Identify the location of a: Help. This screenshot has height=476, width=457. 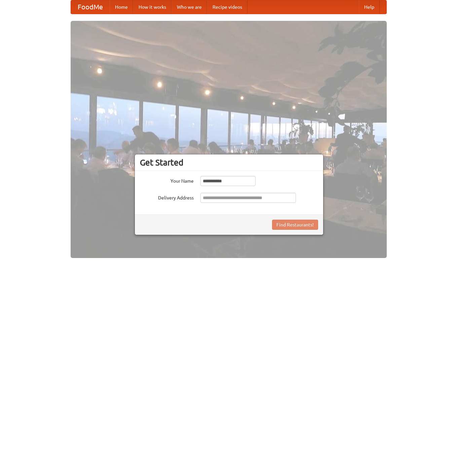
(369, 7).